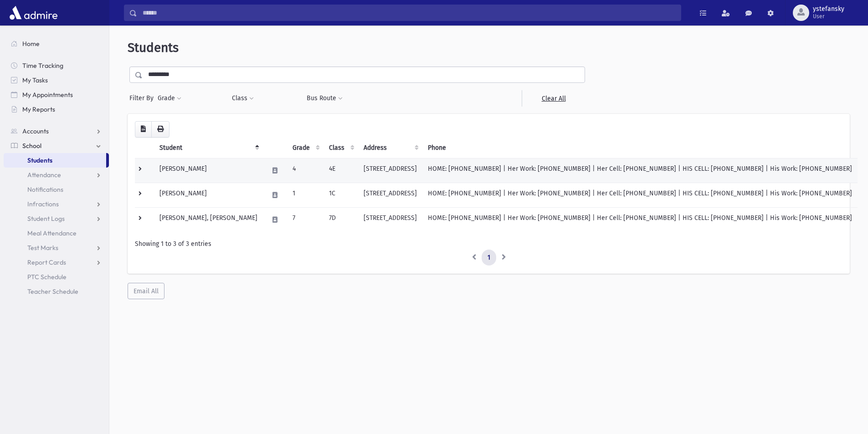 This screenshot has height=434, width=868. Describe the element at coordinates (56, 95) in the screenshot. I see `a: My Appointments` at that location.